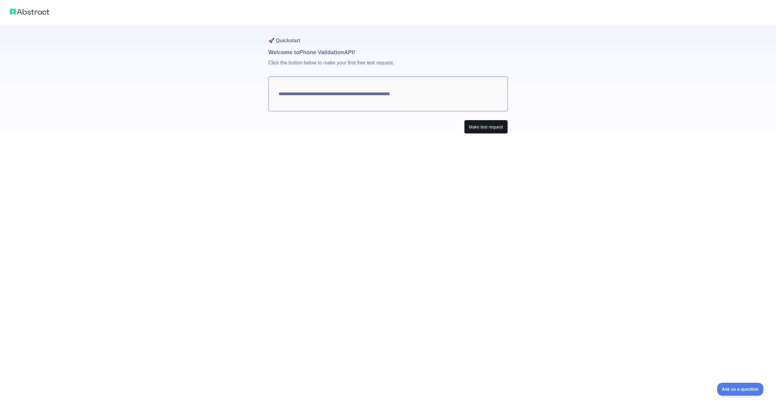  Describe the element at coordinates (486, 127) in the screenshot. I see `button: Make test request` at that location.